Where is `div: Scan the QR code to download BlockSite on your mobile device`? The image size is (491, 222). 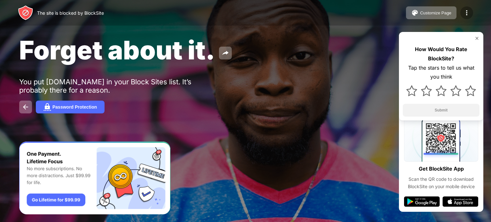 div: Scan the QR code to download BlockSite on your mobile device is located at coordinates (441, 183).